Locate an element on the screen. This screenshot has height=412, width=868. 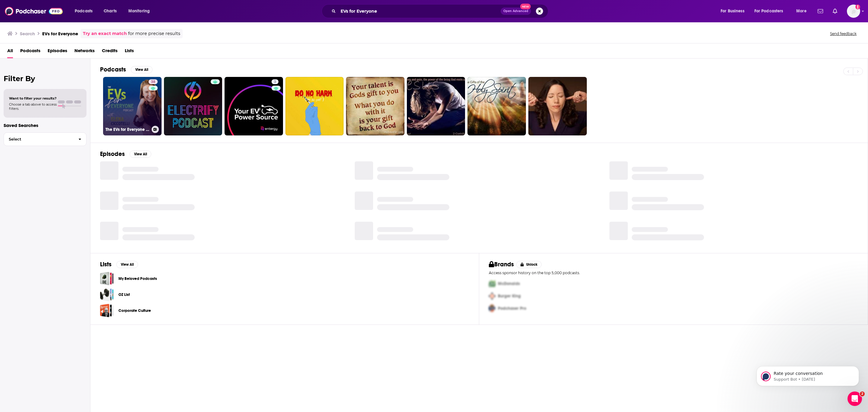
a: Networks is located at coordinates (84, 52).